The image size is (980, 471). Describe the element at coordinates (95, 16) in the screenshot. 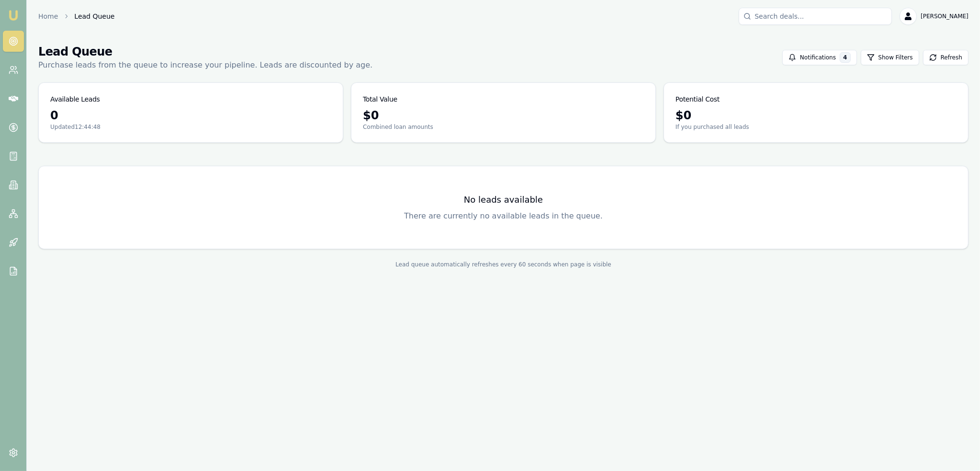

I see `span: Lead Queue` at that location.